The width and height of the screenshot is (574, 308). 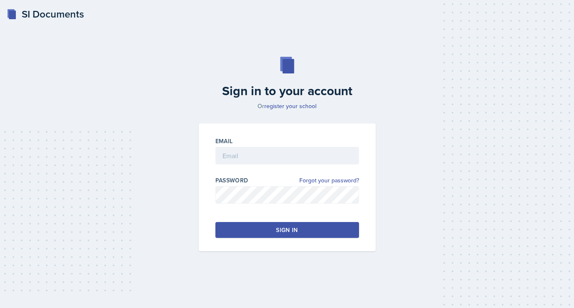 I want to click on input: Email, so click(x=287, y=156).